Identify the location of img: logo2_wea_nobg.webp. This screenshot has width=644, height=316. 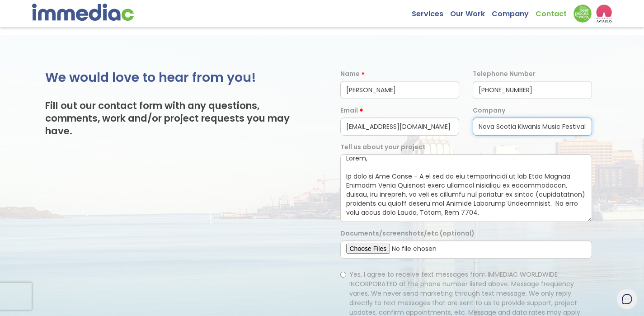
(604, 14).